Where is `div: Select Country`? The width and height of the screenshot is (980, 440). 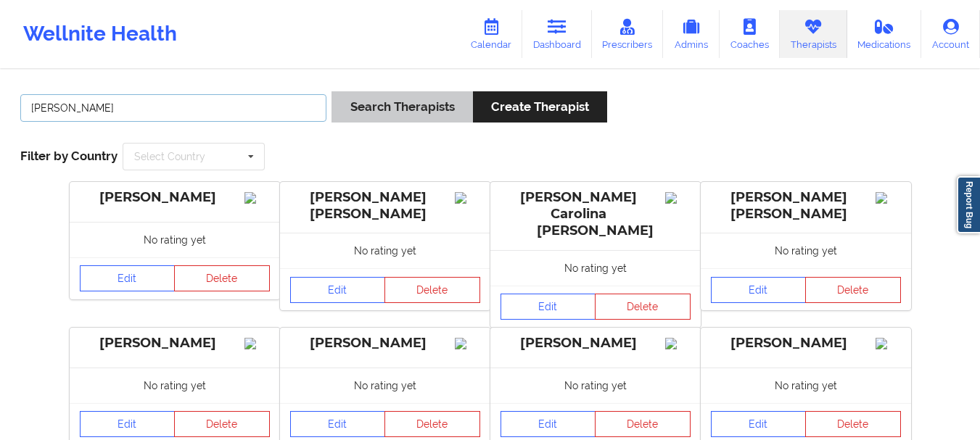 div: Select Country is located at coordinates (170, 157).